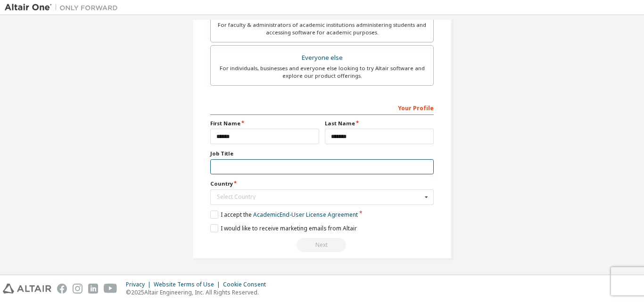 The height and width of the screenshot is (302, 644). What do you see at coordinates (322, 107) in the screenshot?
I see `div: Your Profile` at bounding box center [322, 107].